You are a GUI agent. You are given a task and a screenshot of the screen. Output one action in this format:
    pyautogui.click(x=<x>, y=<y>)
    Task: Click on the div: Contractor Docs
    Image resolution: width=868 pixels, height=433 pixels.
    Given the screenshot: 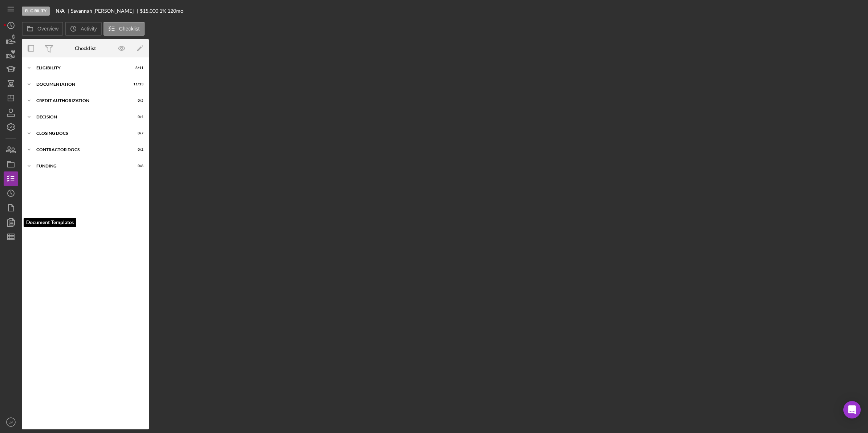 What is the action you would take?
    pyautogui.click(x=80, y=149)
    